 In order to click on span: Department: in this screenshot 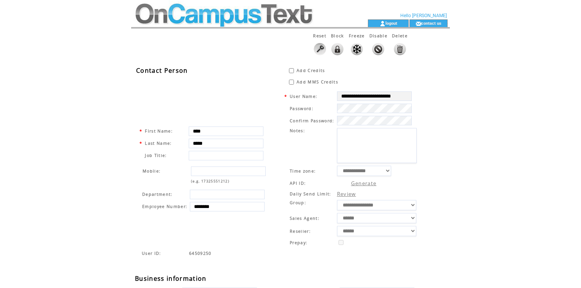, I will do `click(157, 194)`.